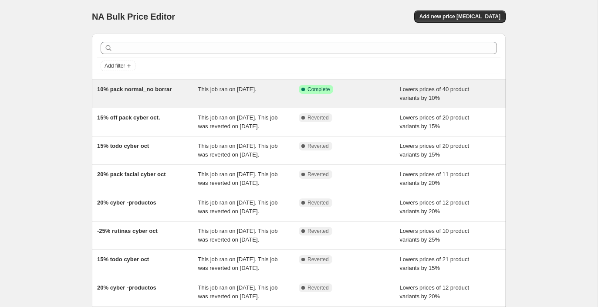 The height and width of the screenshot is (307, 598). I want to click on button: Add filter, so click(118, 66).